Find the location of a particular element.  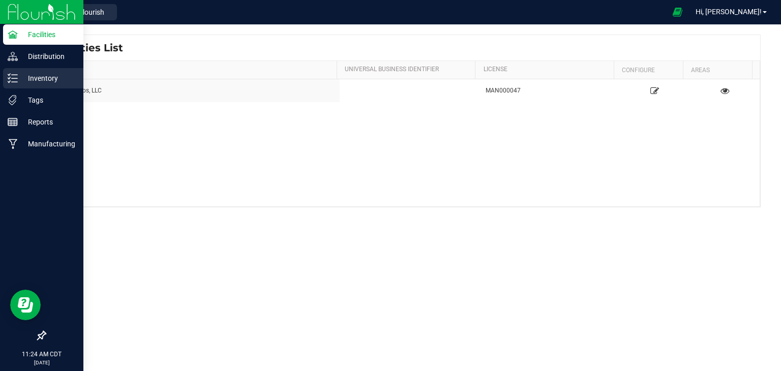

inline-svg: Manufacturing is located at coordinates (13, 144).